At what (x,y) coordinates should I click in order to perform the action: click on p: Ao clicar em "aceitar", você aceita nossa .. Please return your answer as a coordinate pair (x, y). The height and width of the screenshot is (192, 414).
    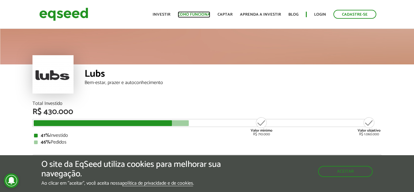
    Looking at the image, I should click on (141, 183).